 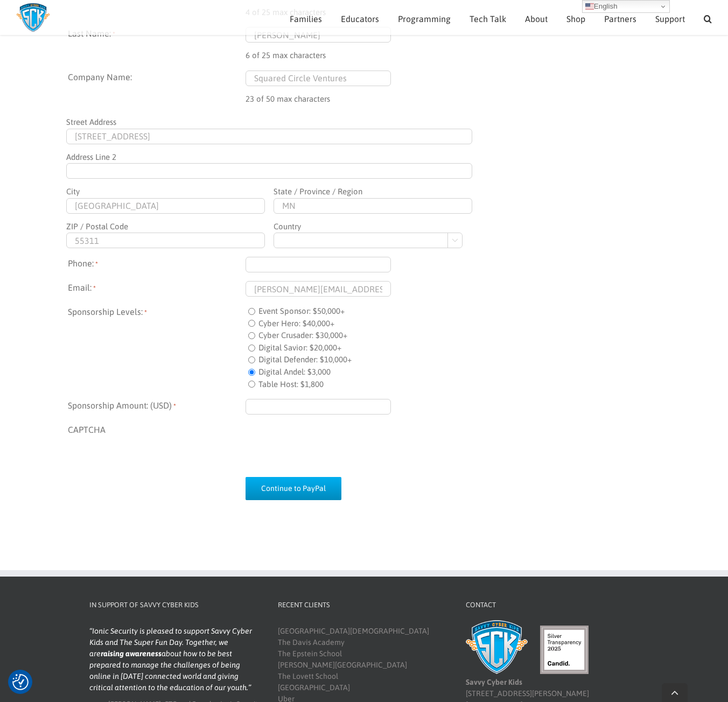 What do you see at coordinates (488, 19) in the screenshot?
I see `span: Tech Talk` at bounding box center [488, 19].